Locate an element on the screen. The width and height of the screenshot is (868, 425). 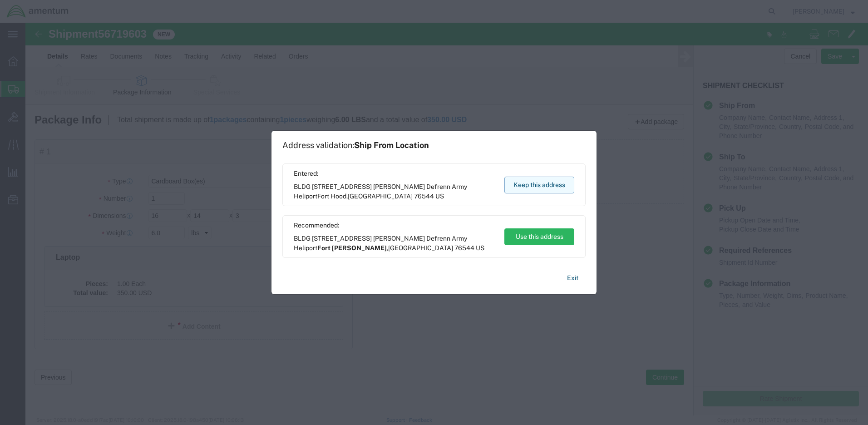
button: Exit is located at coordinates (572, 278).